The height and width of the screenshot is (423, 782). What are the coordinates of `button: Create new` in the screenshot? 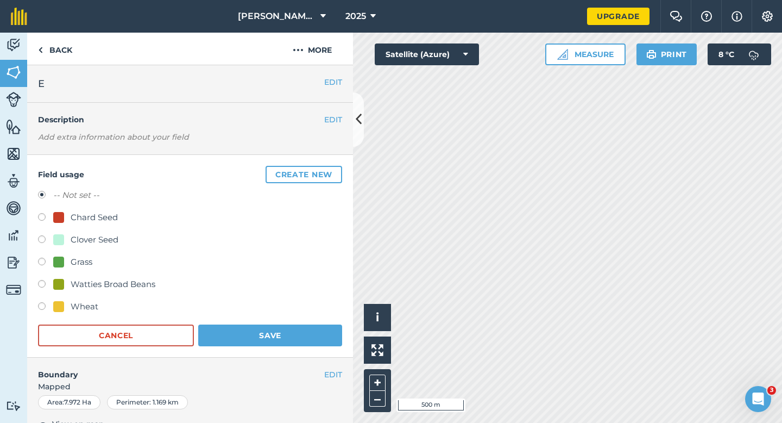 It's located at (304, 174).